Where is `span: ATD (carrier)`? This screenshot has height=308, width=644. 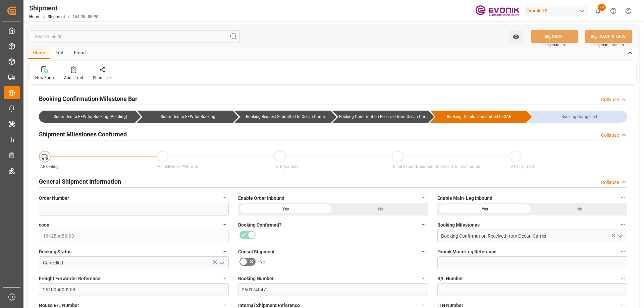
span: ATD (carrier) is located at coordinates (286, 167).